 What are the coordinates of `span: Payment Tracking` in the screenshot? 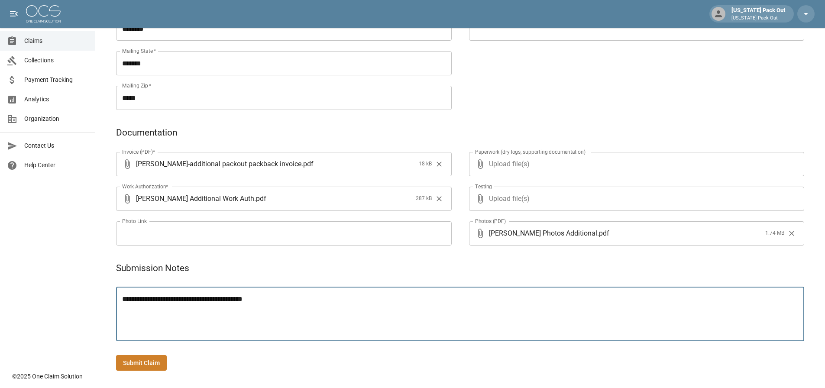 It's located at (56, 80).